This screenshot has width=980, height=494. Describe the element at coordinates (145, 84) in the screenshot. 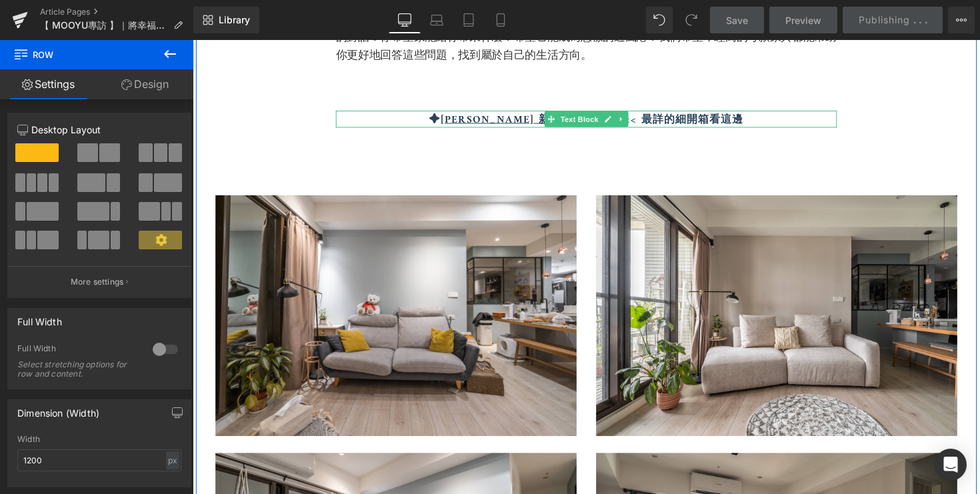

I see `a: Design` at that location.